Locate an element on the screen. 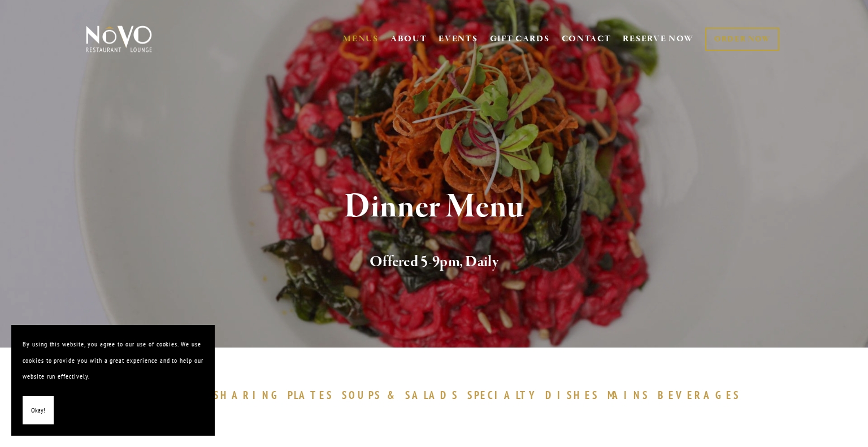  img: Novo Restaurant &amp; Lounge is located at coordinates (119, 39).